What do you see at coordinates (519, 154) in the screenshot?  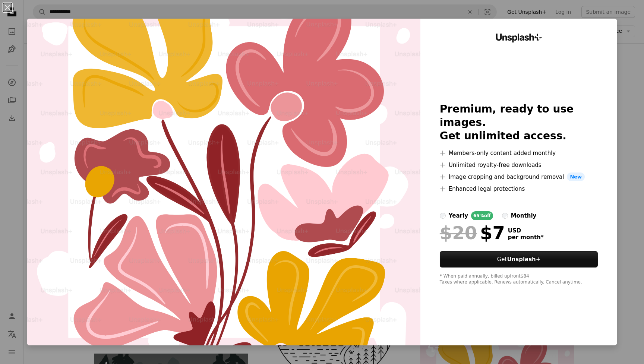 I see `li: Members-only content added monthly` at bounding box center [519, 154].